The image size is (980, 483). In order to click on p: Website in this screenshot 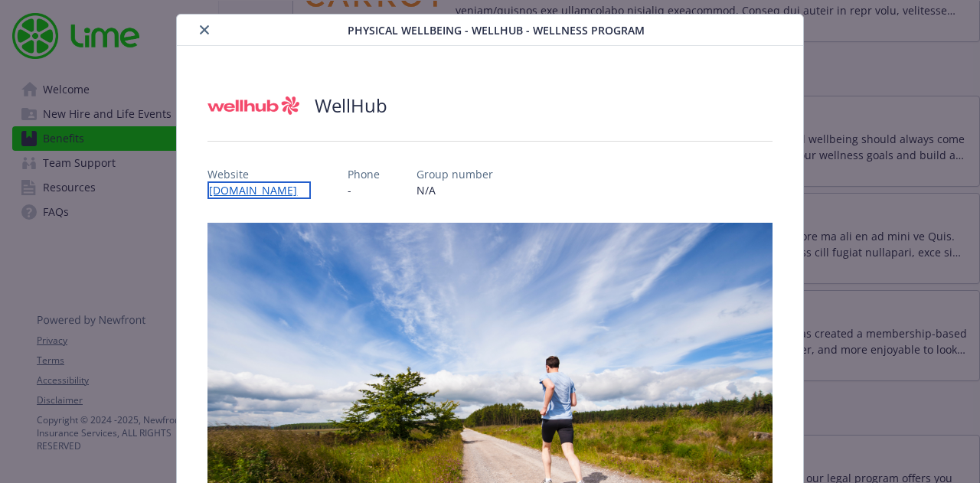, I will do `click(258, 174)`.